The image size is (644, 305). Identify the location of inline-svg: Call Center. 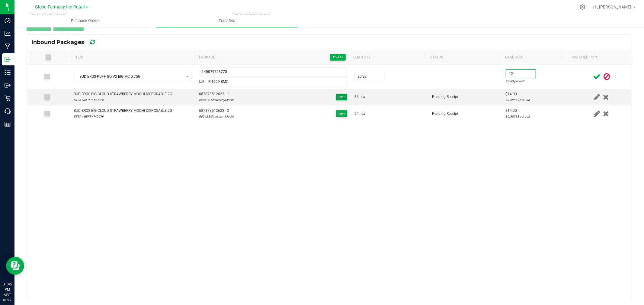
(8, 111).